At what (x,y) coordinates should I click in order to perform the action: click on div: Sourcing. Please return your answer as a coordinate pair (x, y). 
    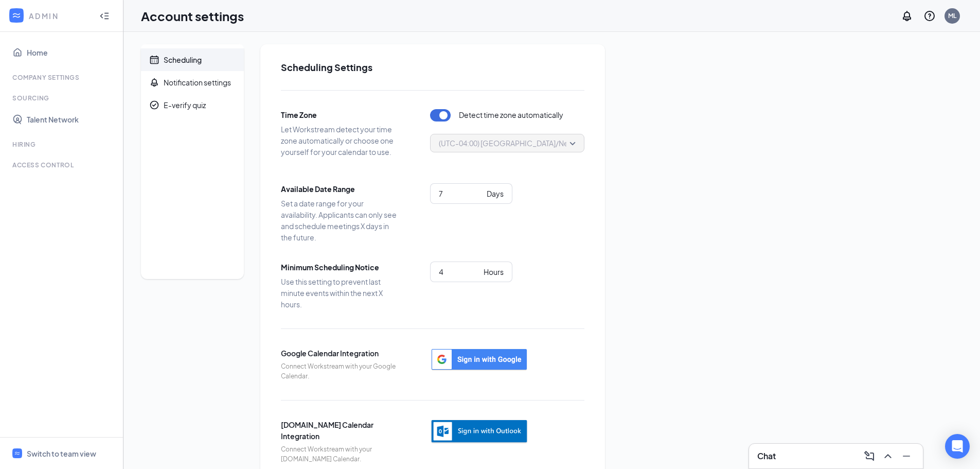
    Looking at the image, I should click on (62, 98).